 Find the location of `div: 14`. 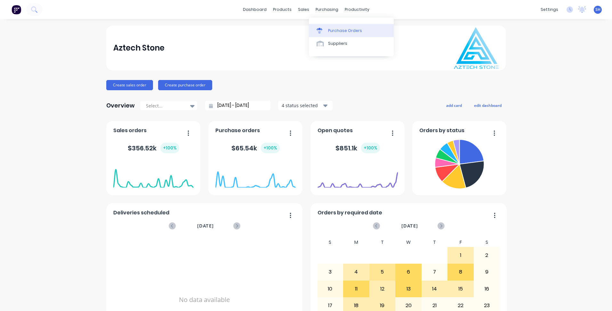

div: 14 is located at coordinates (435, 289).